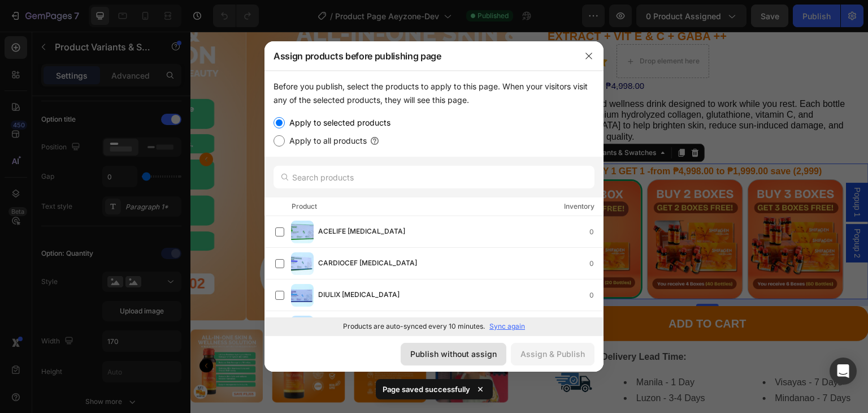 The height and width of the screenshot is (413, 868). Describe the element at coordinates (426, 390) in the screenshot. I see `p: Page saved successfully` at that location.